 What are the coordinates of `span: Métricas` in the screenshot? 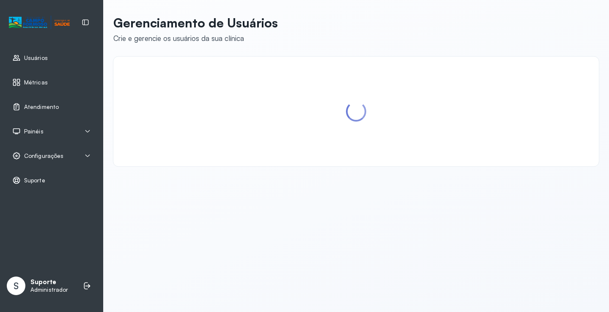 It's located at (36, 82).